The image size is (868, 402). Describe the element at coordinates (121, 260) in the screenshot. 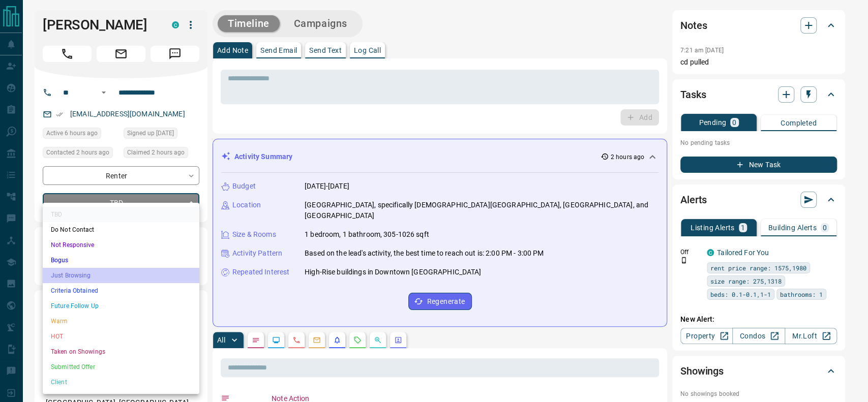

I see `li: Bogus` at that location.